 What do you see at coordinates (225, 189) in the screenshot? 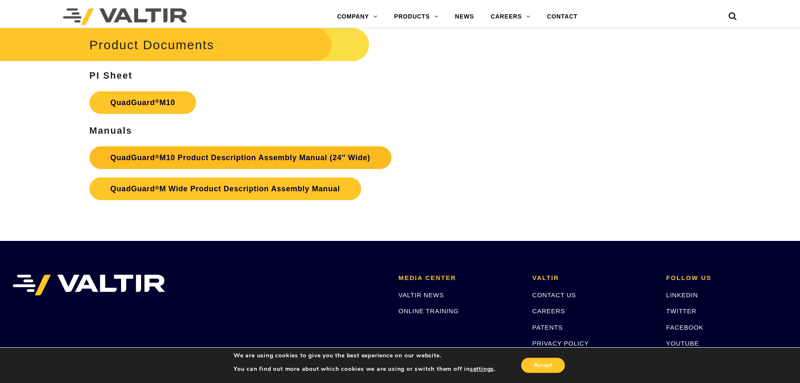
I see `a: QuadGuard®M Wide Product Description Assembly Manual` at bounding box center [225, 189].